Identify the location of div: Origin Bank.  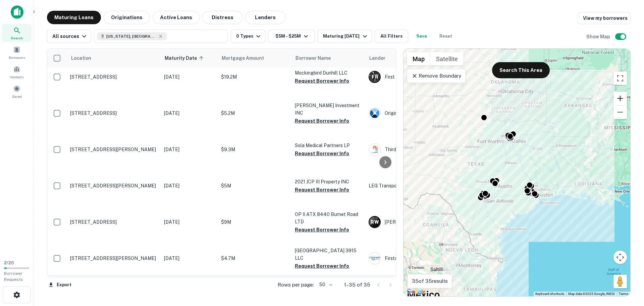
(419, 113).